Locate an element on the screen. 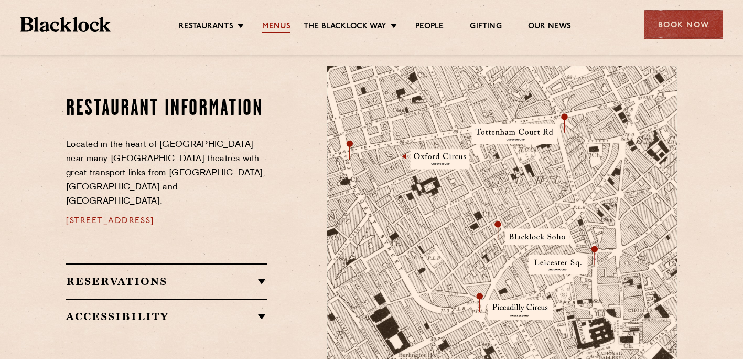 The width and height of the screenshot is (743, 359). h2: Reservations is located at coordinates (166, 281).